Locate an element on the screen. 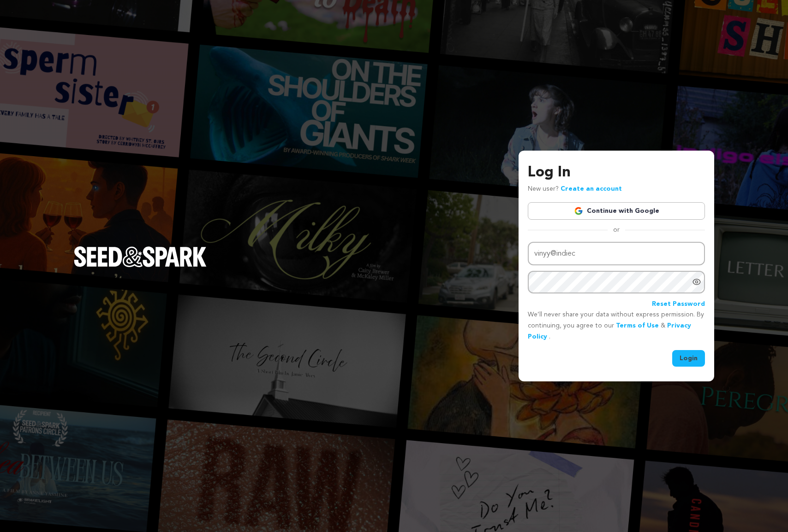  p: We’ll never share your data without express permission. By continuing, you agree to our & . is located at coordinates (616, 325).